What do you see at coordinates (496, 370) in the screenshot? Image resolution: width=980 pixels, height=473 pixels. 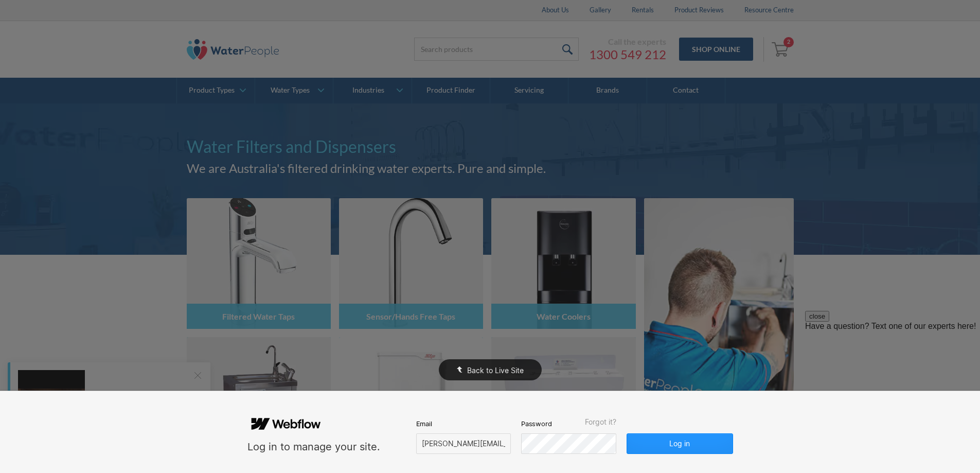 I see `span: Back to Live Site` at bounding box center [496, 370].